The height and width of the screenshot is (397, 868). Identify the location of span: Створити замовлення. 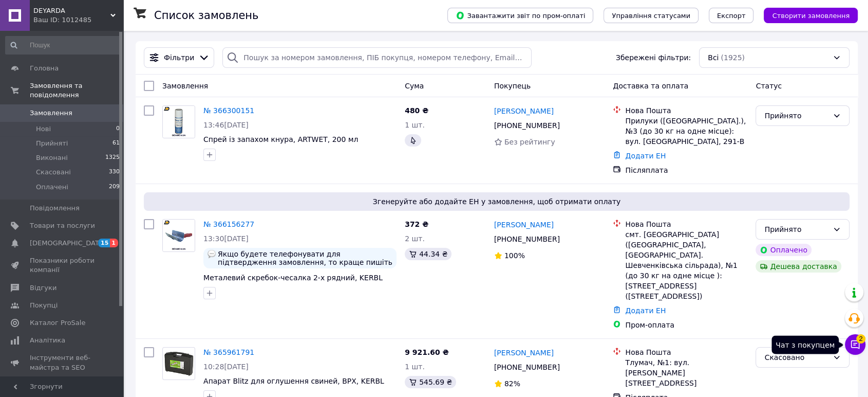
(811, 15).